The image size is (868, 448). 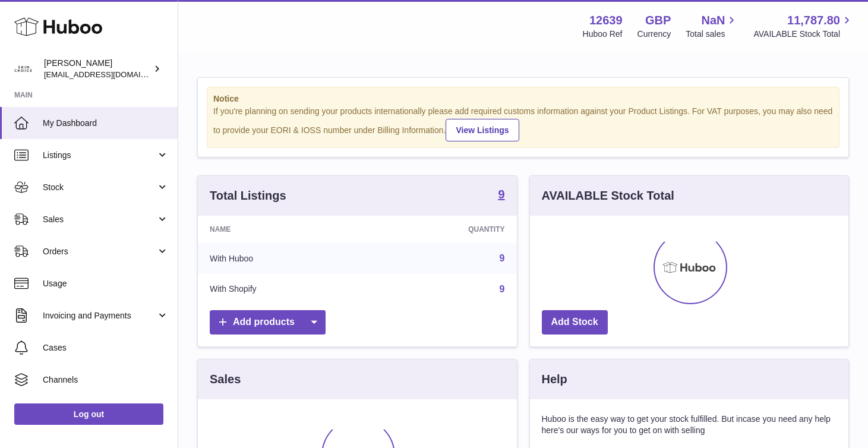 What do you see at coordinates (523, 99) in the screenshot?
I see `strong: Notice` at bounding box center [523, 99].